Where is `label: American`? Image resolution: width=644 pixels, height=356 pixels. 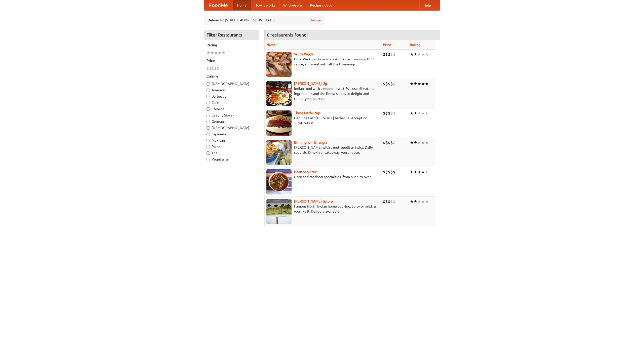
label: American is located at coordinates (232, 90).